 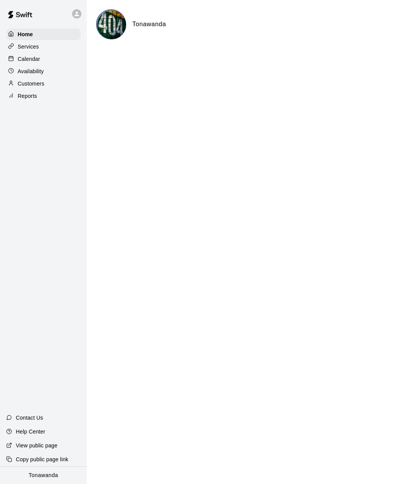 What do you see at coordinates (43, 71) in the screenshot?
I see `div: Availability` at bounding box center [43, 71].